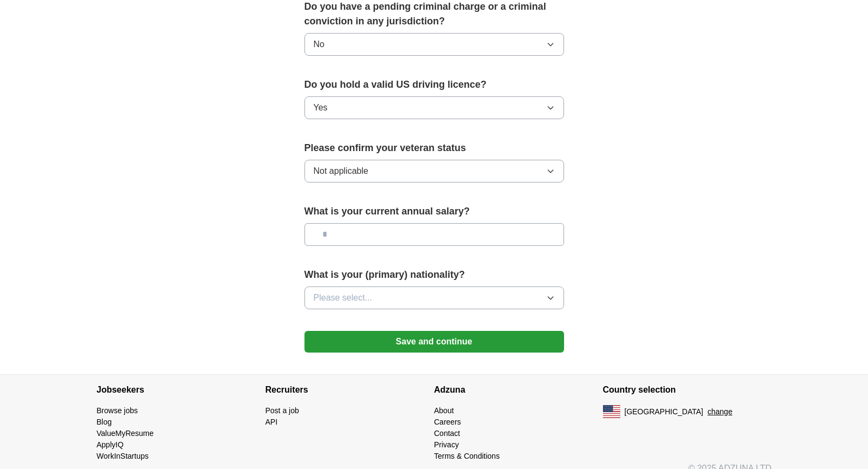 This screenshot has height=469, width=868. What do you see at coordinates (118, 410) in the screenshot?
I see `a: Browse jobs` at bounding box center [118, 410].